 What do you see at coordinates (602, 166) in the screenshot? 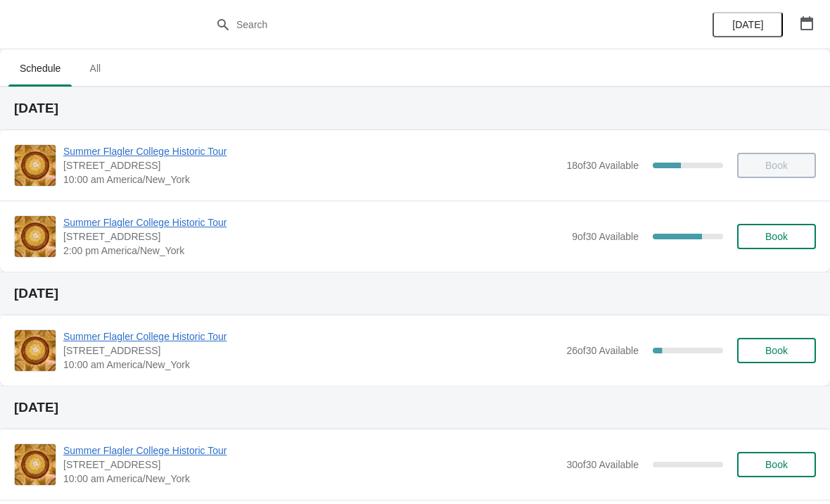
I see `span: 18 of 30 Available` at bounding box center [602, 166].